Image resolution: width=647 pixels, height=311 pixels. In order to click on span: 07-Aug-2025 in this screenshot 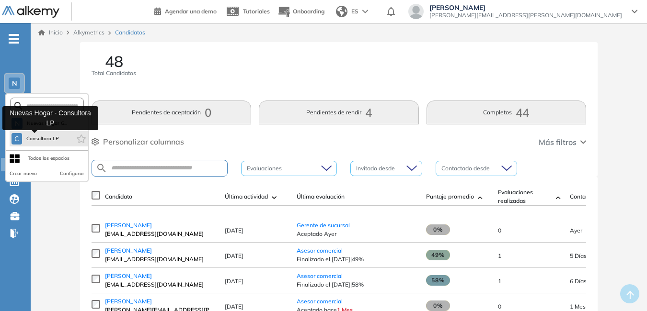, I will do `click(577, 307)`.